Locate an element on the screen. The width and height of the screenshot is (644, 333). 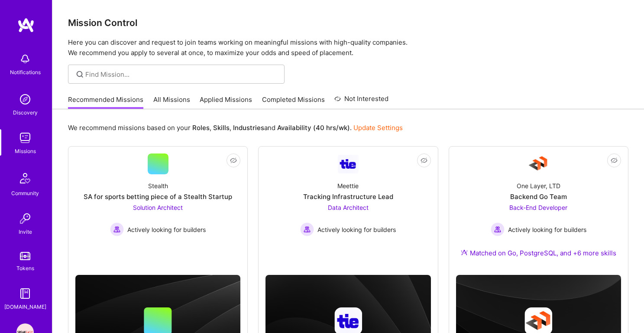
a: Company LogoOne Layer, LTDBackend Go TeamBack-End Developer Actively looking for buildersActively... is located at coordinates (538, 211).